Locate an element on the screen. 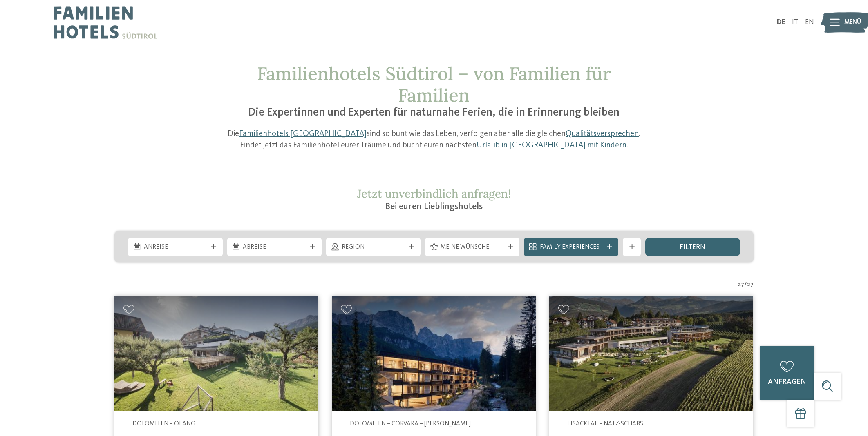  span: Bei euren Lieblingshotels is located at coordinates (434, 207).